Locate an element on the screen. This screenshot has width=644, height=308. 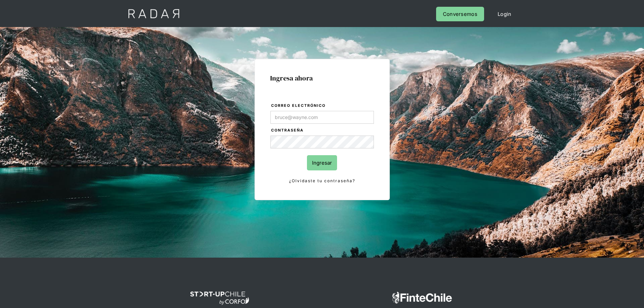
a: Conversemos is located at coordinates (460, 14).